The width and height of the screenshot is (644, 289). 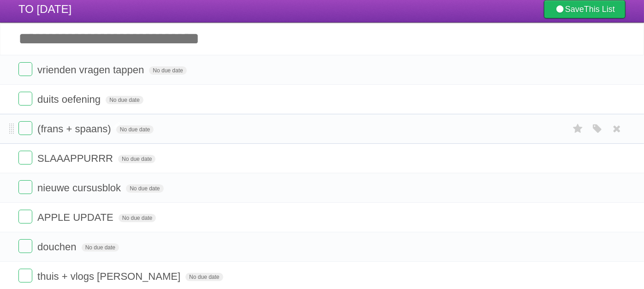 I want to click on span: SLAAAPPURRR, so click(x=76, y=158).